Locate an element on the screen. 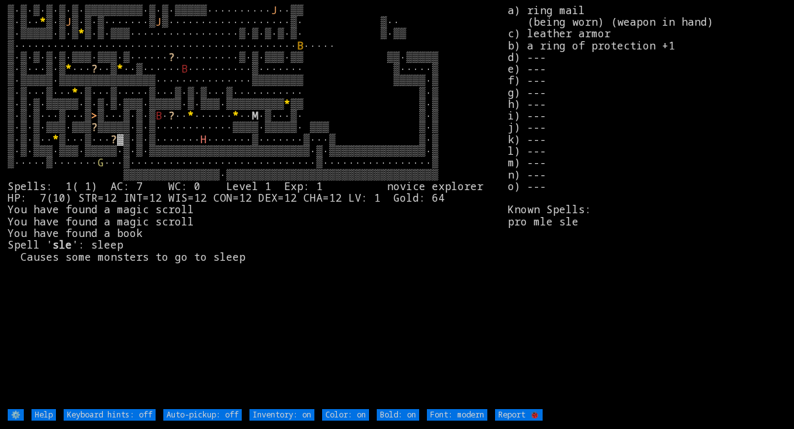  font: M is located at coordinates (255, 116).